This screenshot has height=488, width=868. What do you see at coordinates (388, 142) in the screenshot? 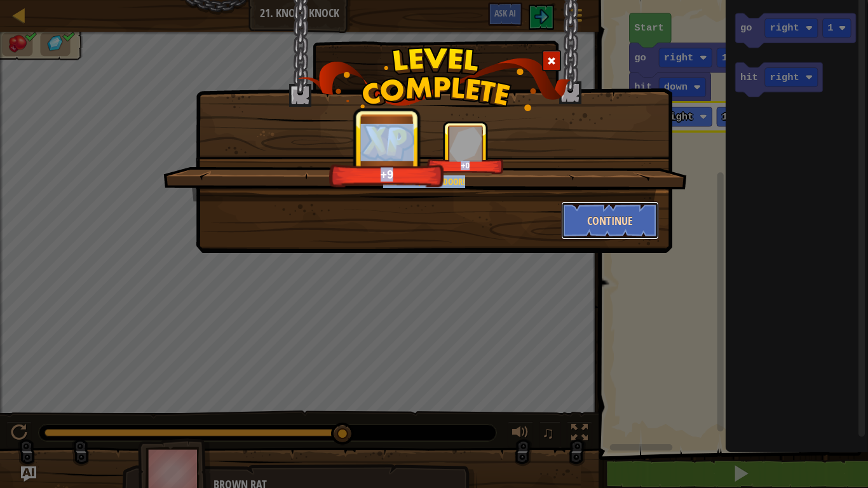
I see `img: reward_icon_xp.png` at bounding box center [388, 142].